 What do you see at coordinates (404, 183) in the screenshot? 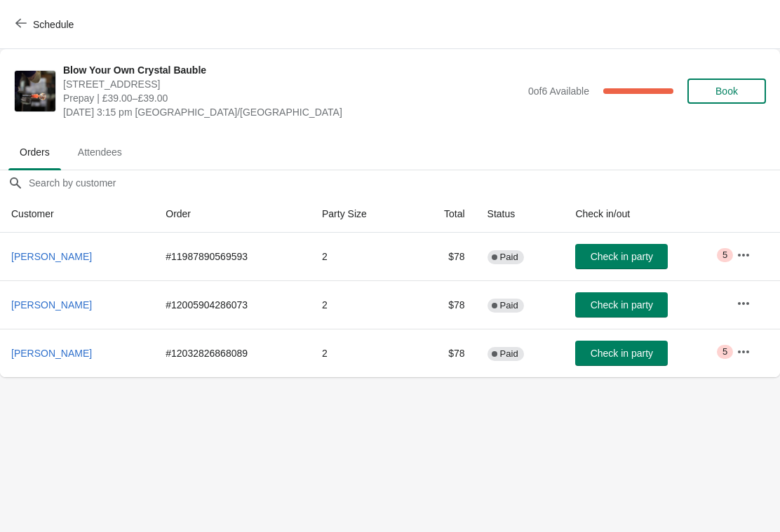
I see `input: Search by customer` at bounding box center [404, 183].